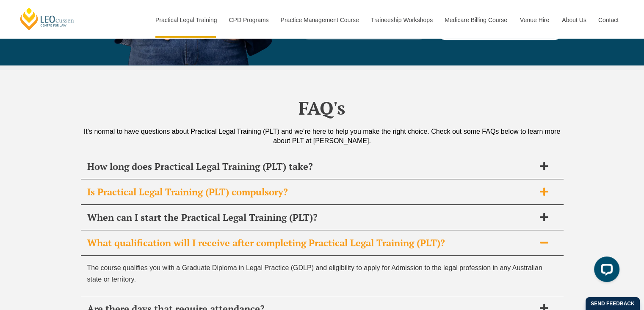 Image resolution: width=644 pixels, height=310 pixels. Describe the element at coordinates (574, 20) in the screenshot. I see `a: About Us` at that location.